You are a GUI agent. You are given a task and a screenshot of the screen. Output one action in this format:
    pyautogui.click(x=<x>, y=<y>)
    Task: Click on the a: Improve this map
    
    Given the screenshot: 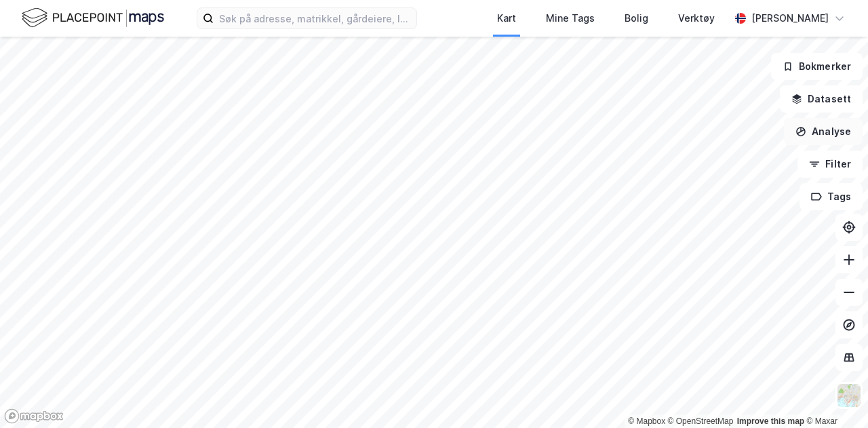 What is the action you would take?
    pyautogui.click(x=771, y=422)
    